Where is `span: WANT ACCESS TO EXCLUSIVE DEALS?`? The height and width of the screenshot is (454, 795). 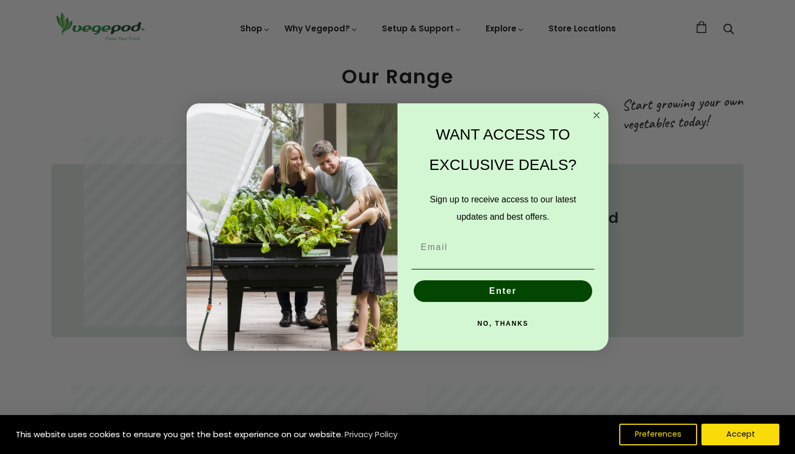
span: WANT ACCESS TO EXCLUSIVE DEALS? is located at coordinates (503, 149).